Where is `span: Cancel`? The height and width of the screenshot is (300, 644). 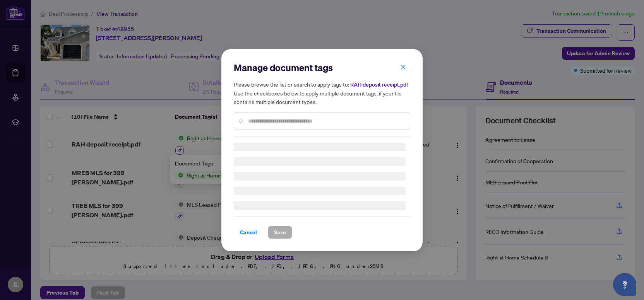
span: Cancel is located at coordinates (249, 232).